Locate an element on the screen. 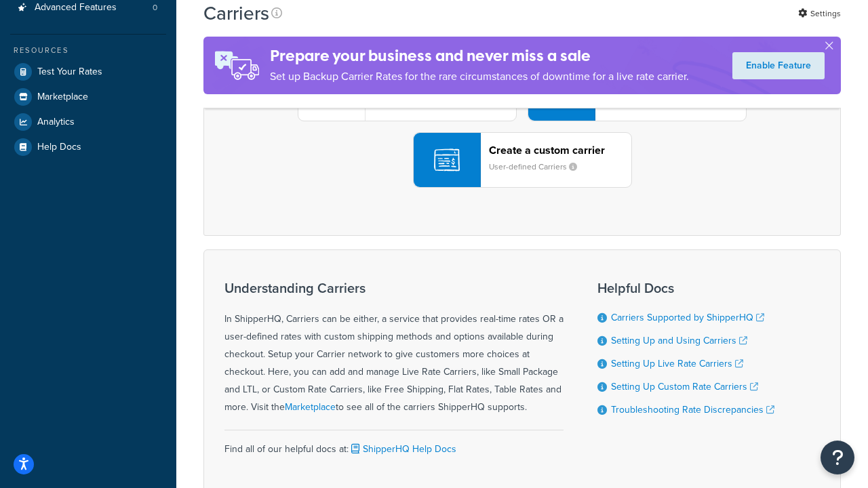 This screenshot has width=868, height=488. span: Test Your Rates is located at coordinates (70, 72).